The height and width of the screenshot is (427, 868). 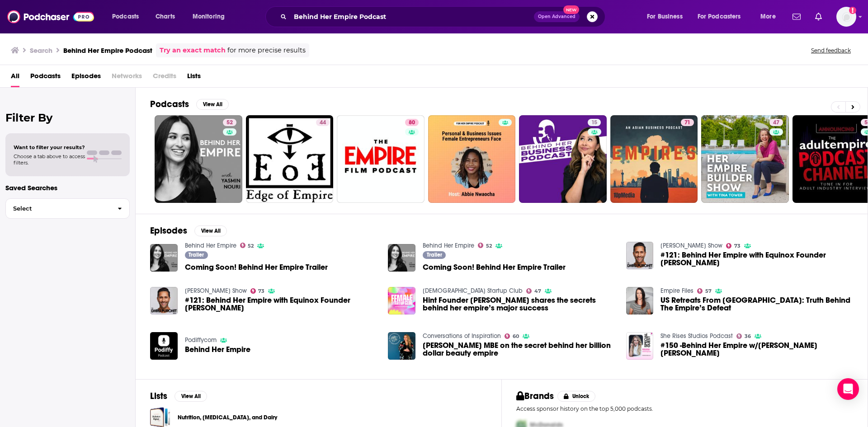 I want to click on span: 80, so click(x=412, y=123).